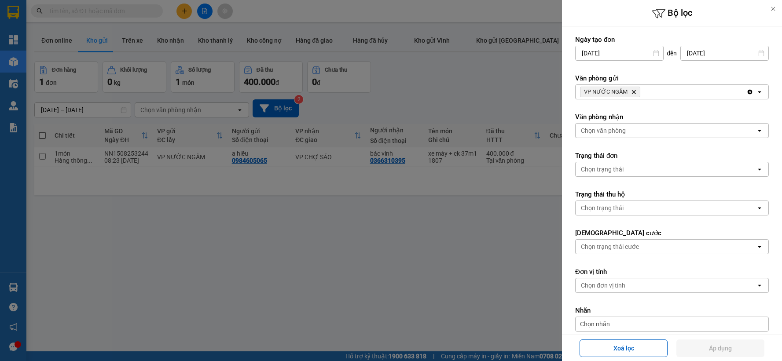 The image size is (782, 361). I want to click on label: Nhãn, so click(672, 311).